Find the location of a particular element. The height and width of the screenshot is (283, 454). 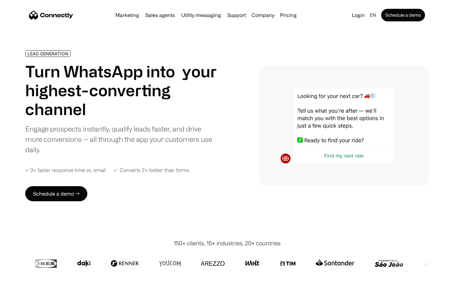

h1: Turn WhatsApp into your highest-converting channel is located at coordinates (121, 90).